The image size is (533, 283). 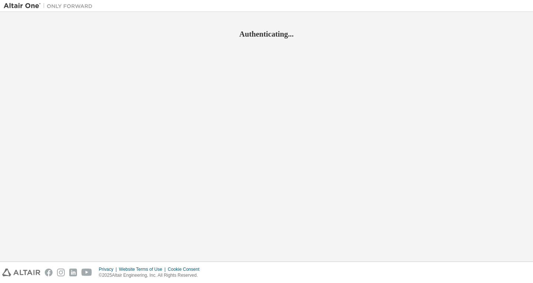 I want to click on p: © 2025 Altair Engineering, Inc. All Rights Reserved., so click(x=151, y=275).